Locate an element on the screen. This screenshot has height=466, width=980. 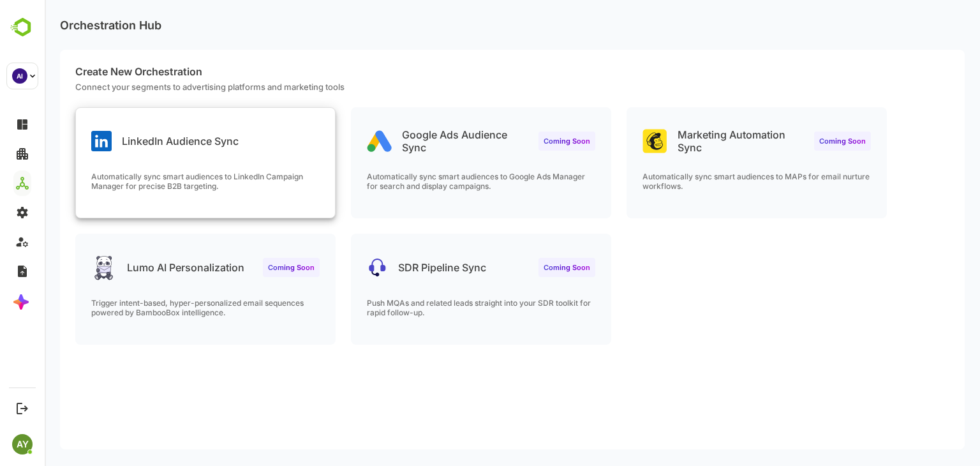
button: Logout is located at coordinates (22, 408).